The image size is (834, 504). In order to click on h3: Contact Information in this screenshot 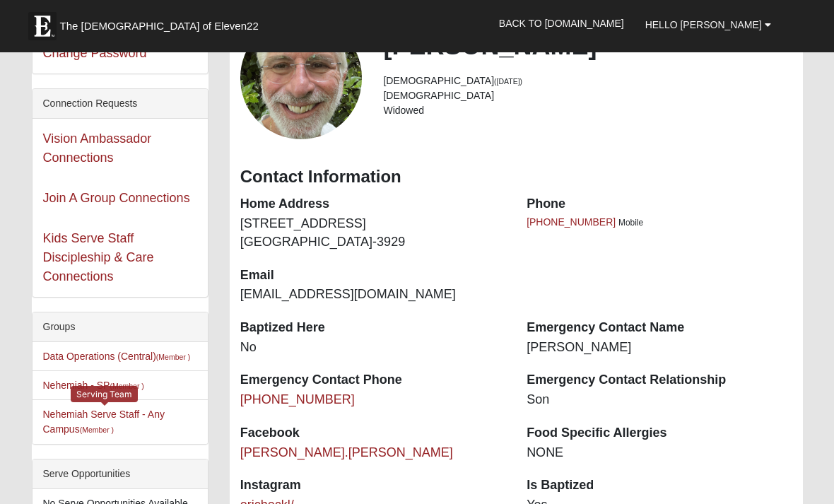, I will do `click(516, 177)`.